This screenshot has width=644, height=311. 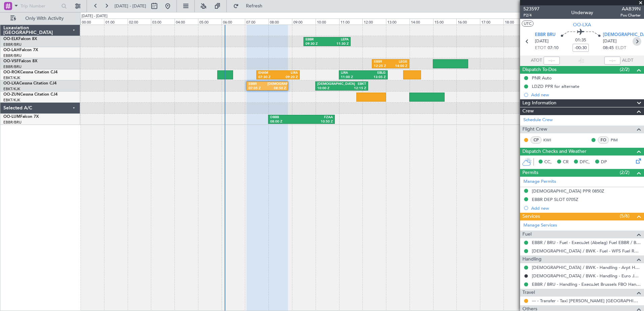 What do you see at coordinates (116, 22) in the screenshot?
I see `div: 01:00` at bounding box center [116, 22].